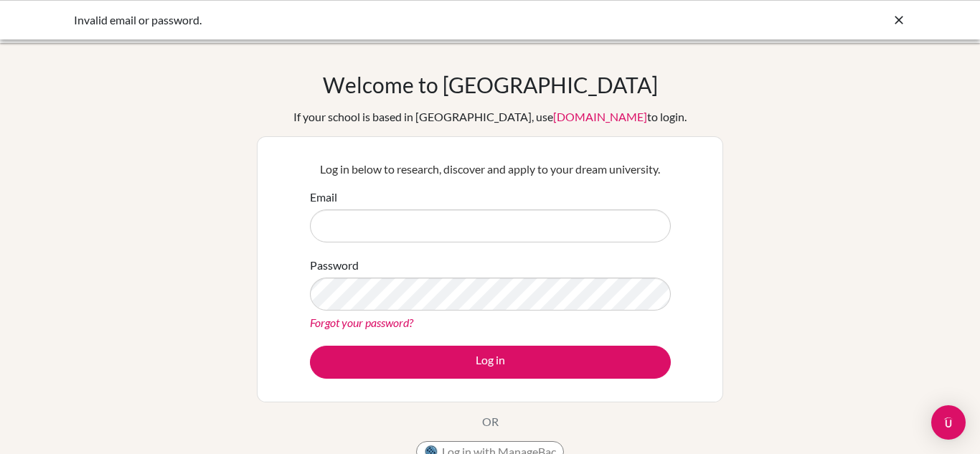 The height and width of the screenshot is (454, 980). What do you see at coordinates (949, 423) in the screenshot?
I see `div: Open Intercom Messenger` at bounding box center [949, 423].